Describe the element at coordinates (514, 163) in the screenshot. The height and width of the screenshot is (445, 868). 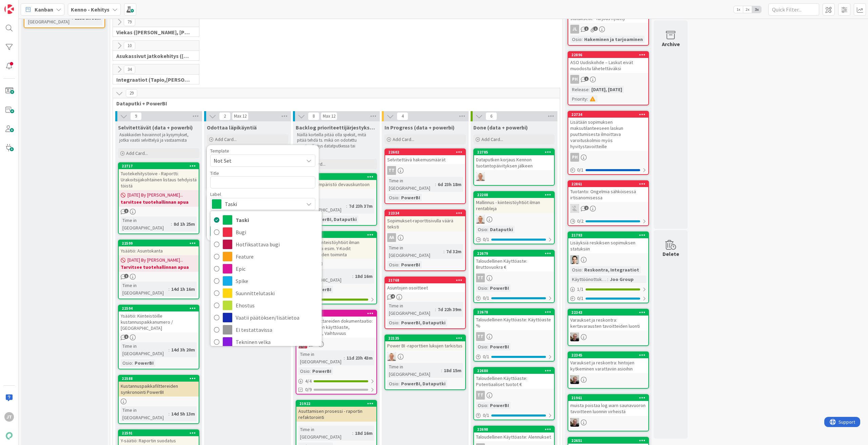
I see `div: Dataputken korjaus Kennon tuotantopäivityksen jälkeen` at that location.